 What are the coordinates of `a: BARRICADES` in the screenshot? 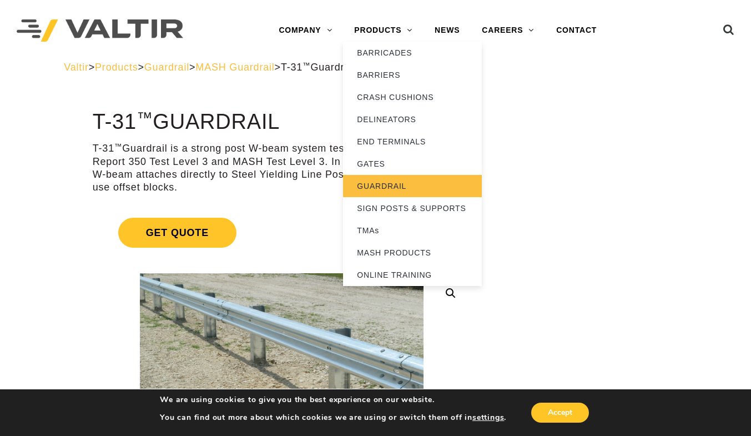 It's located at (413, 53).